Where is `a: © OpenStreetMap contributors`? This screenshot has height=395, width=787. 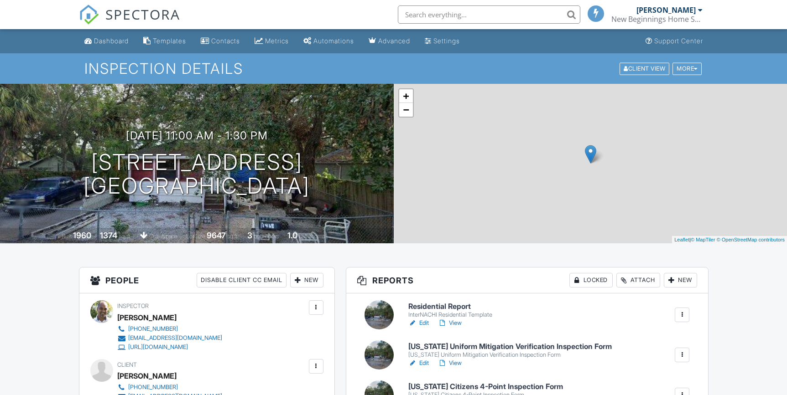 a: © OpenStreetMap contributors is located at coordinates (750, 240).